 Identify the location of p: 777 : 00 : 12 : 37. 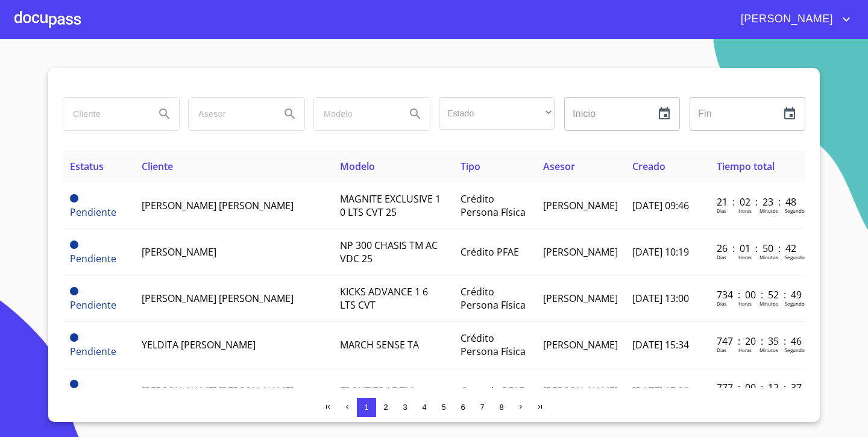
(757, 387).